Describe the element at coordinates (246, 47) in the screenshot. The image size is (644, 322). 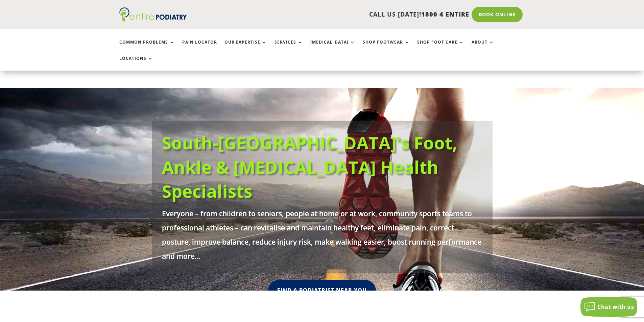
I see `a: Our Expertise` at that location.